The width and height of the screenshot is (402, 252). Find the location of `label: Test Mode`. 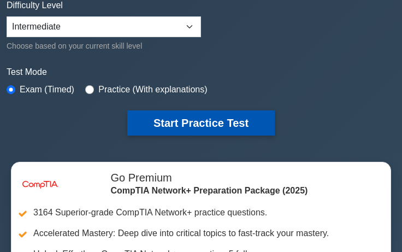

label: Test Mode is located at coordinates (201, 72).